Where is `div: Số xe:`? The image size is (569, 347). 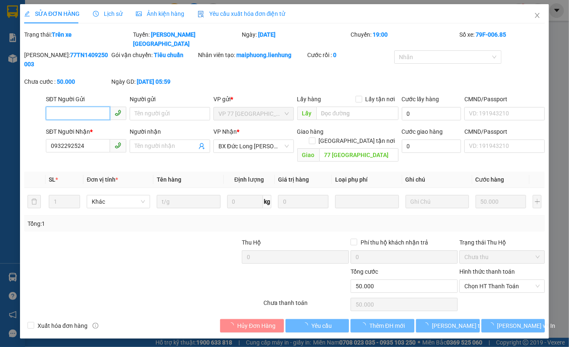
div: Số xe: is located at coordinates (502, 39).